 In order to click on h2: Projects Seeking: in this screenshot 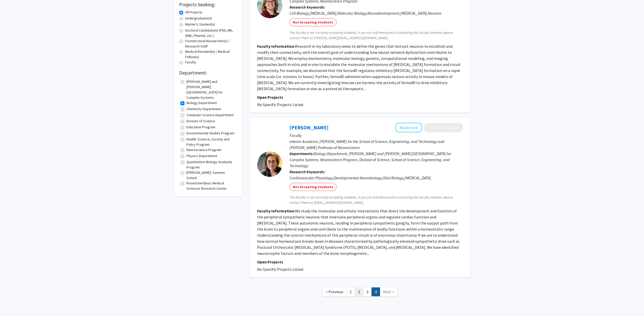, I will do `click(208, 5)`.